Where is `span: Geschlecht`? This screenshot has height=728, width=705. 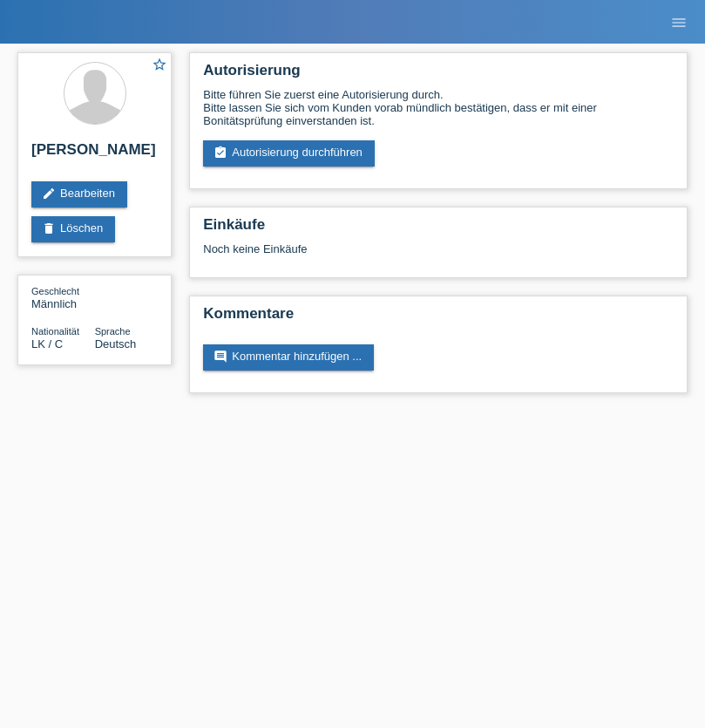
span: Geschlecht is located at coordinates (55, 291).